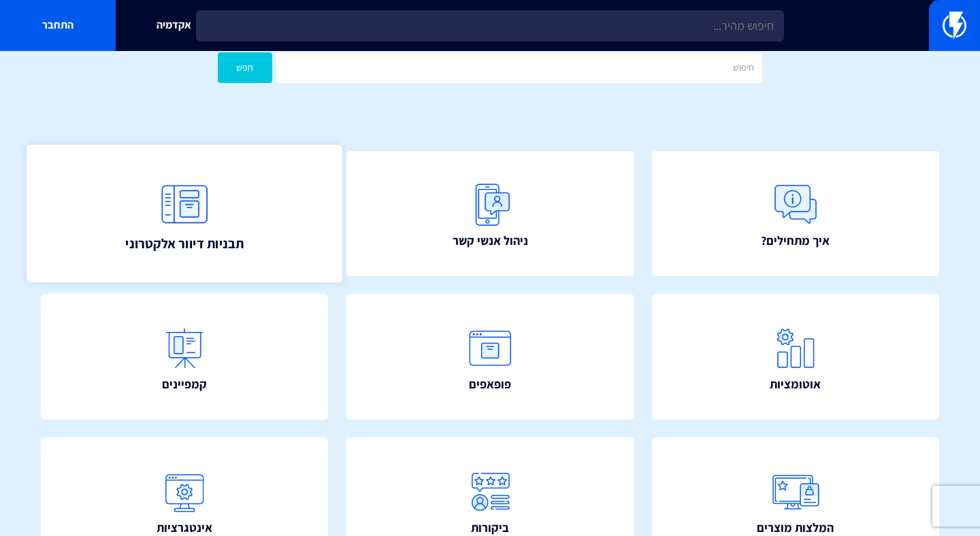 The width and height of the screenshot is (980, 536). What do you see at coordinates (795, 241) in the screenshot?
I see `span: איך מתחילים?` at bounding box center [795, 241].